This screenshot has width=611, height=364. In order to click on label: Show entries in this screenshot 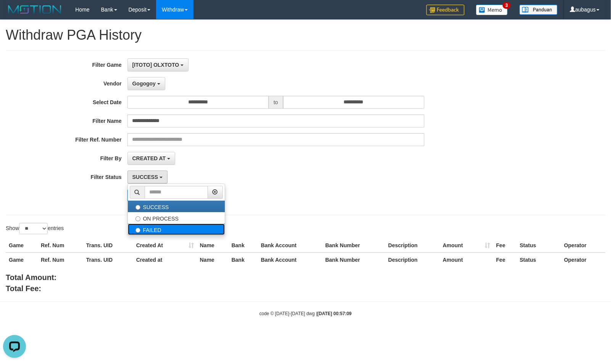, I will do `click(34, 229)`.